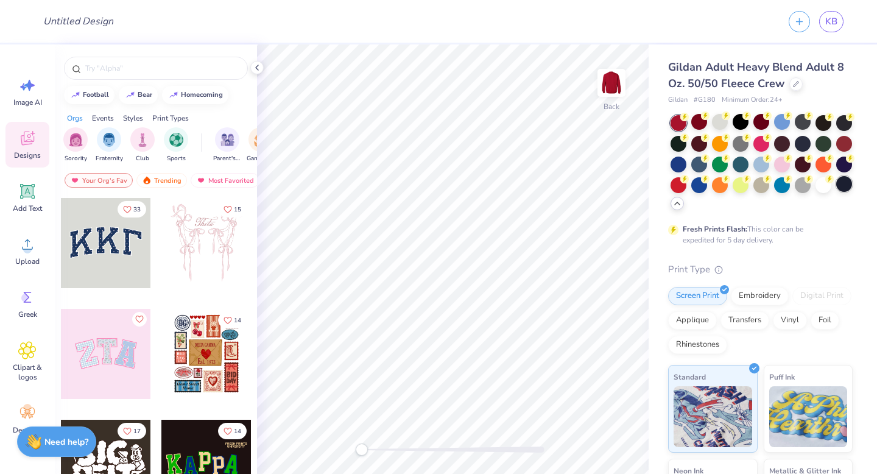  I want to click on div: This color can be expedited for 5 day delivery., so click(757, 234).